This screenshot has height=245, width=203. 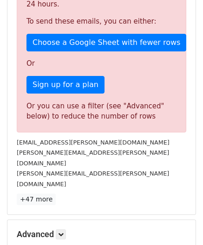 I want to click on p: To send these emails, you can either:, so click(x=101, y=21).